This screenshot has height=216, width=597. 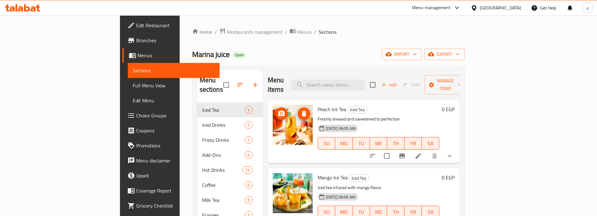 What do you see at coordinates (328, 85) in the screenshot?
I see `input: search` at bounding box center [328, 85].